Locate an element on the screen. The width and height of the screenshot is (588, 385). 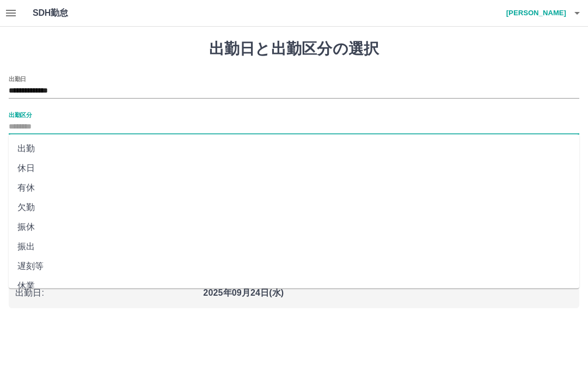
p: 出勤日 : is located at coordinates (106, 293).